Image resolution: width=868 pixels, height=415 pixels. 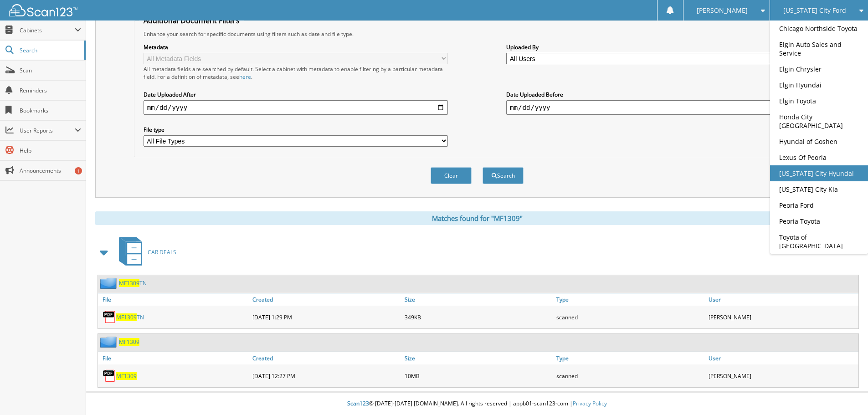 What do you see at coordinates (50, 110) in the screenshot?
I see `span: Bookmarks` at bounding box center [50, 110].